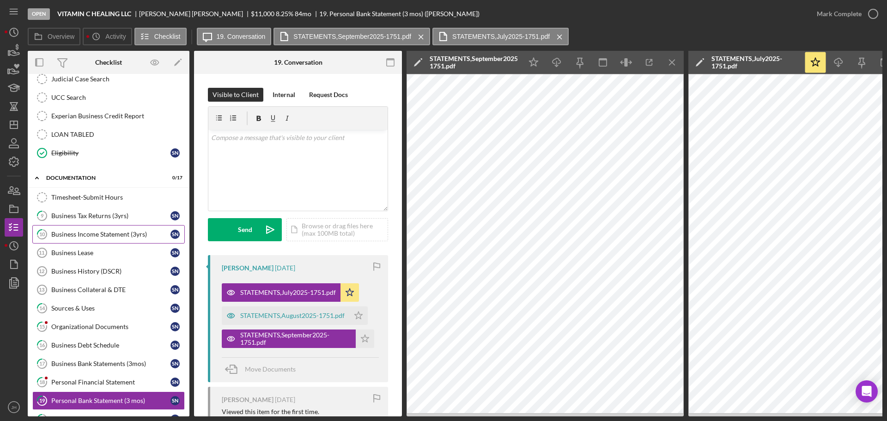  What do you see at coordinates (839, 14) in the screenshot?
I see `div: Mark Complete` at bounding box center [839, 14].